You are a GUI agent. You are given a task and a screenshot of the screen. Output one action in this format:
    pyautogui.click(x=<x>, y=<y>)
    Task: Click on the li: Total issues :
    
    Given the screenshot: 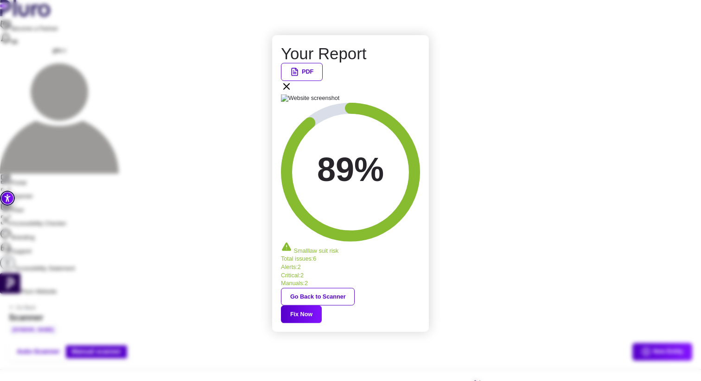 What is the action you would take?
    pyautogui.click(x=350, y=260)
    